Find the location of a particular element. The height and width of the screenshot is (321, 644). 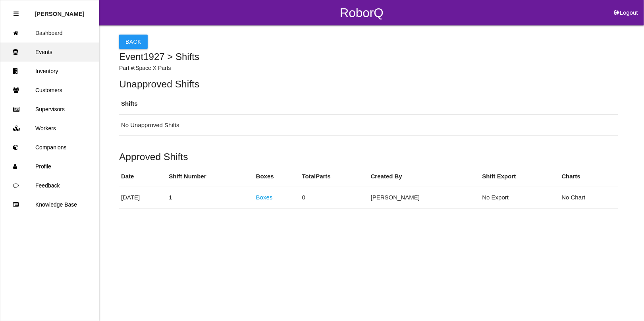

h4: Event 1927 > Shifts is located at coordinates (368, 57).